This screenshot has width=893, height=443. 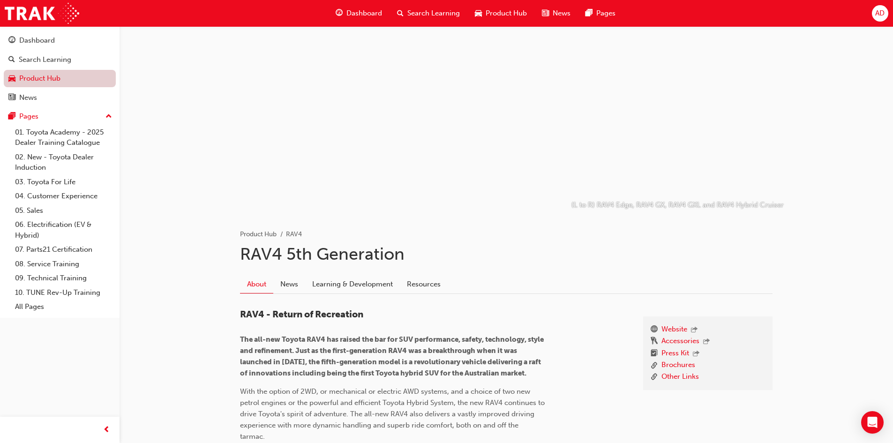 I want to click on a: 02. New - Toyota Dealer Induction, so click(x=63, y=162).